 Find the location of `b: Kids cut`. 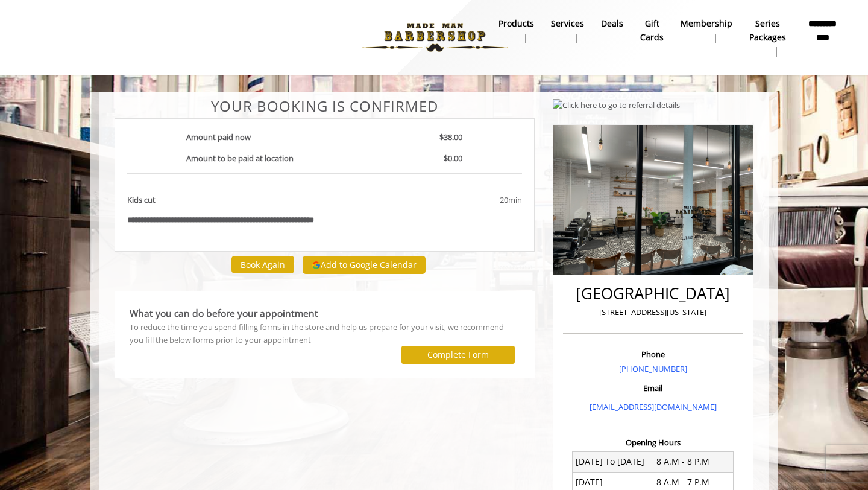

b: Kids cut is located at coordinates (141, 200).